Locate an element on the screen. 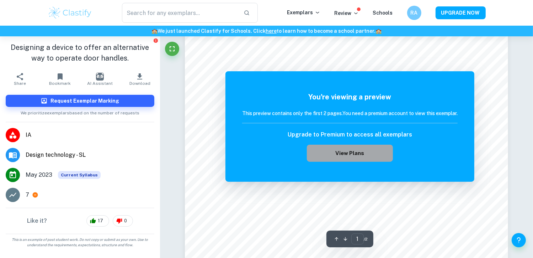 The width and height of the screenshot is (533, 258). h6: Upgrade to Premium to access all exemplars is located at coordinates (350, 135).